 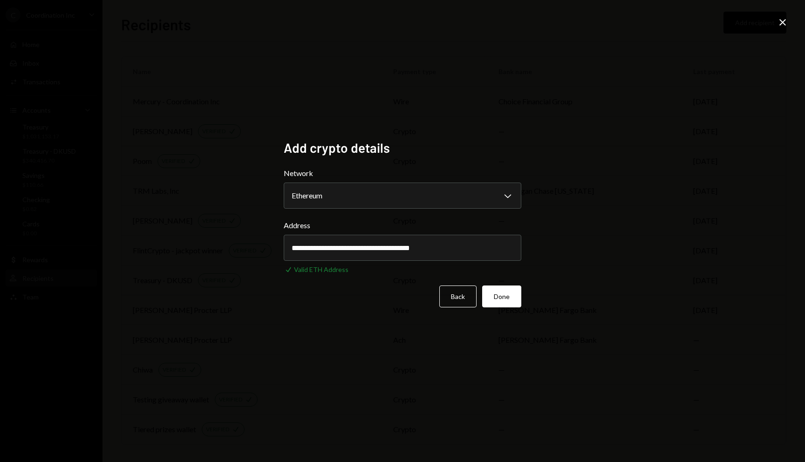 I want to click on label: Network, so click(x=403, y=173).